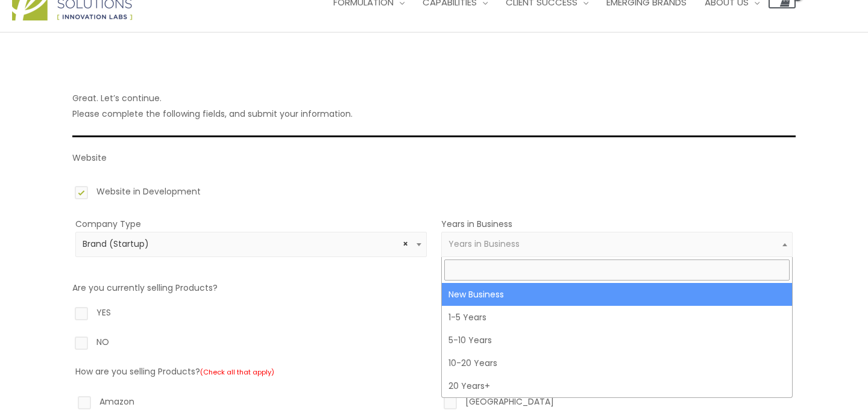 Image resolution: width=868 pixels, height=416 pixels. Describe the element at coordinates (434, 106) in the screenshot. I see `p: Great. Let’s continue. Please complete the following fields, and submit your information.` at that location.